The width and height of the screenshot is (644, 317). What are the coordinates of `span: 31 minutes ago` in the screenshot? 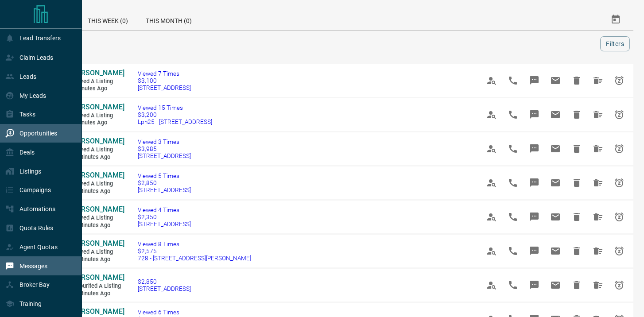 It's located at (97, 259).